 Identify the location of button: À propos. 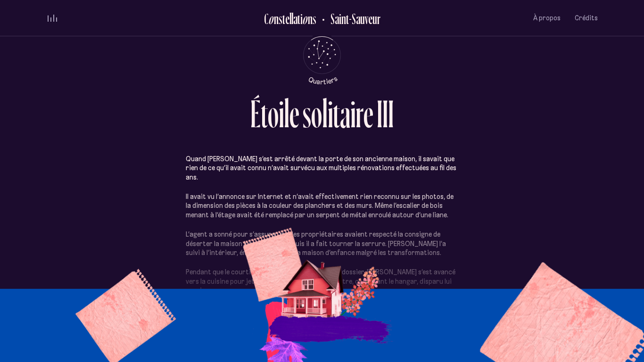
(546, 18).